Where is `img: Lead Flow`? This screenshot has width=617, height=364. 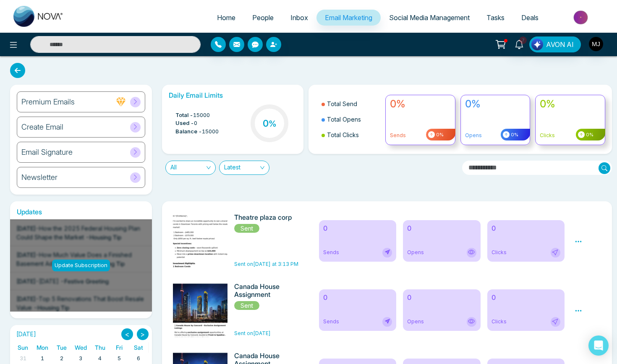 img: Lead Flow is located at coordinates (537, 45).